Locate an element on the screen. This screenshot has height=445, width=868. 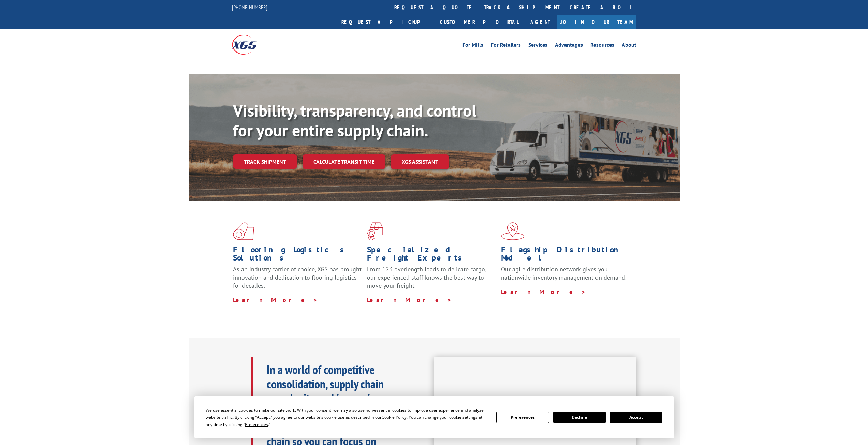
div: We use essential cookies to make our site work. With your consent, we may also use non-essential ... is located at coordinates (346, 417).